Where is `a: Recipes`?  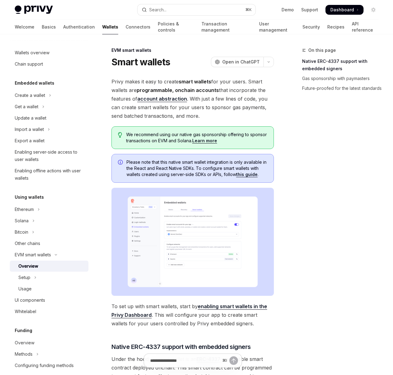
a: Recipes is located at coordinates (336, 27).